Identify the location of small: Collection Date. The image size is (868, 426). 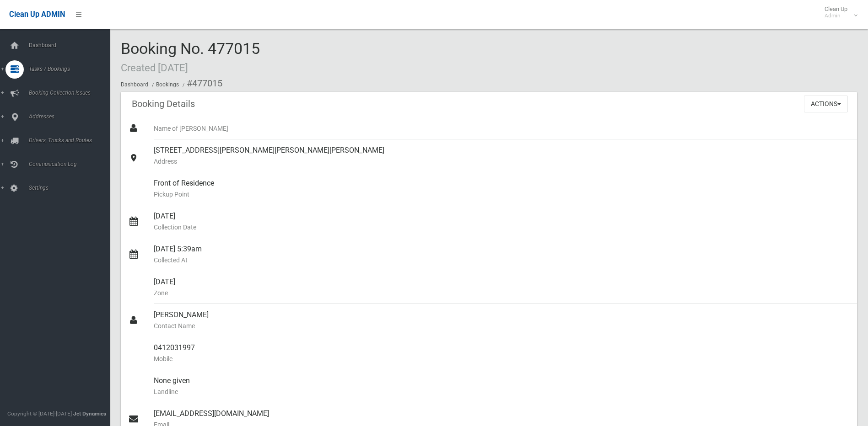
(501, 227).